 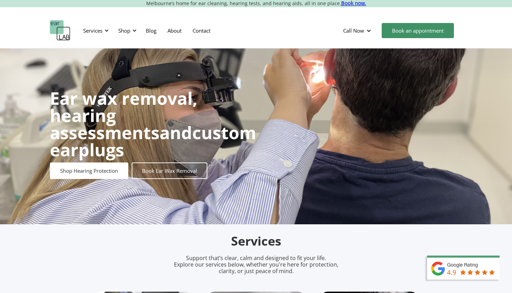 What do you see at coordinates (418, 31) in the screenshot?
I see `a: Book an appointment` at bounding box center [418, 31].